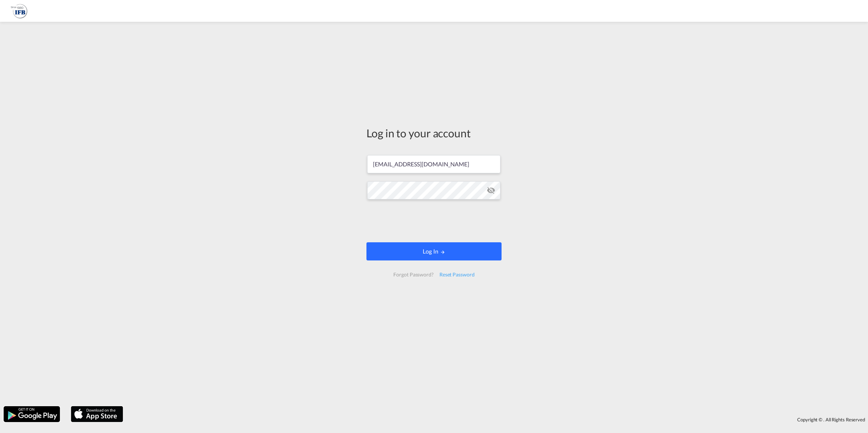  Describe the element at coordinates (434, 133) in the screenshot. I see `div: Log in to your account` at that location.